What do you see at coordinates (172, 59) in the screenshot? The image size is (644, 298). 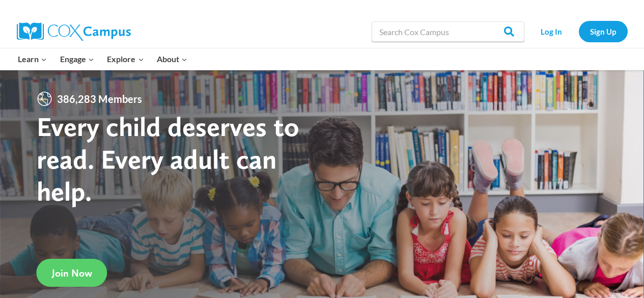 I see `span: About` at bounding box center [172, 59].